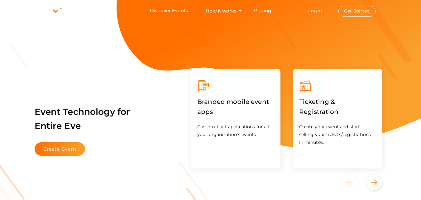 Image resolution: width=421 pixels, height=200 pixels. What do you see at coordinates (236, 107) in the screenshot?
I see `label: Branded mobile event apps` at bounding box center [236, 107].